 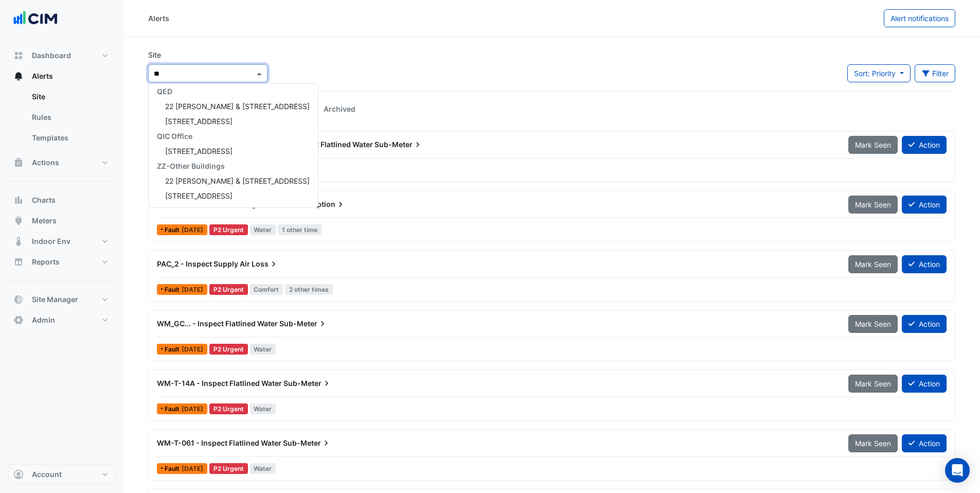 I want to click on img: Company Logo, so click(x=35, y=18).